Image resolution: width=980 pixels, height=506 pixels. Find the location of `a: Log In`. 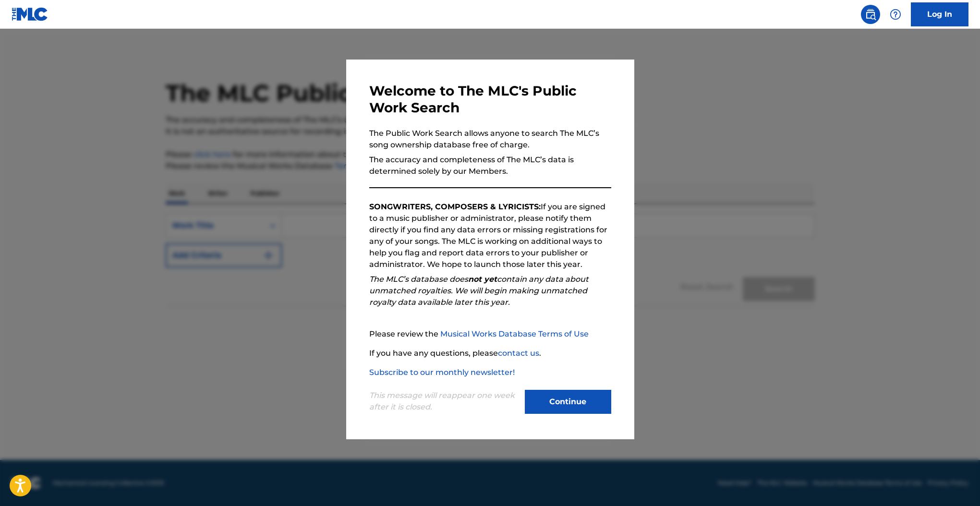

a: Log In is located at coordinates (939, 14).